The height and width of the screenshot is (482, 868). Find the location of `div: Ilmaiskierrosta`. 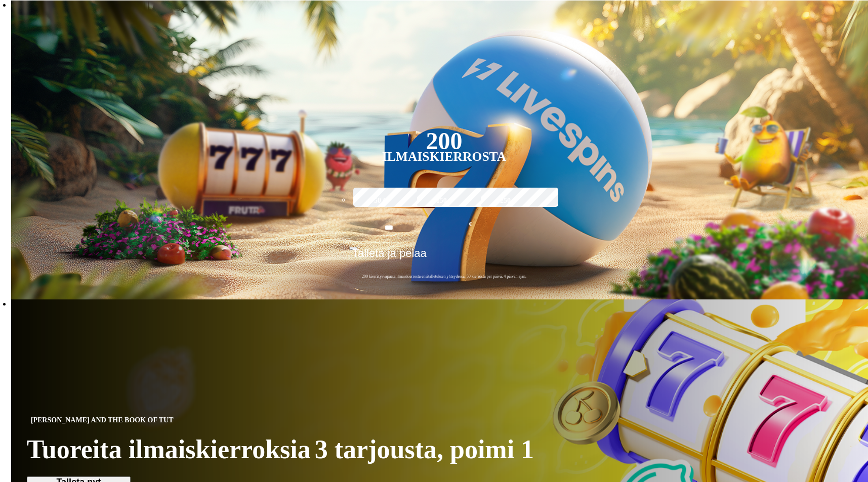

div: Ilmaiskierrosta is located at coordinates (444, 156).